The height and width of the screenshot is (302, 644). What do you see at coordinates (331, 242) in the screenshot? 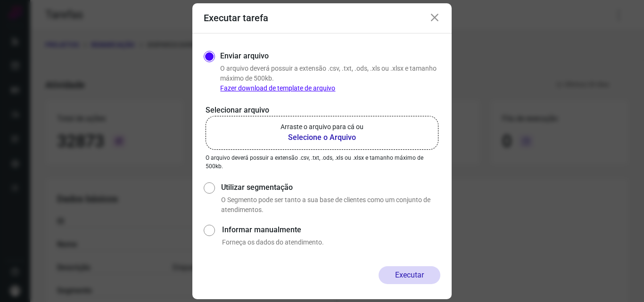
I see `p: Forneça os dados do atendimento.` at bounding box center [331, 242].